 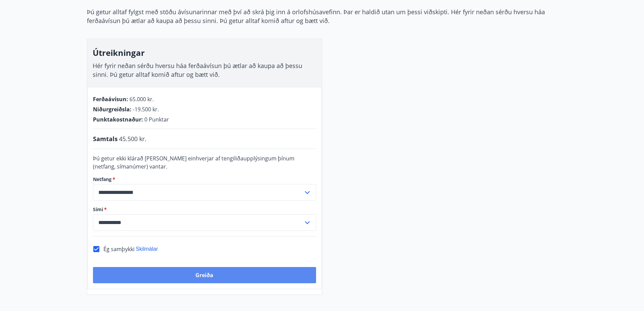 I want to click on span: Punktakostnaður :, so click(x=118, y=119).